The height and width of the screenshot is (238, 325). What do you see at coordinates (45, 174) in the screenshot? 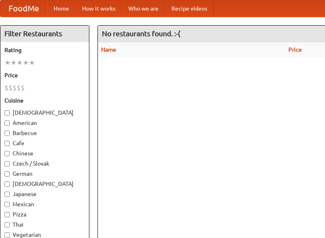
I see `label: German` at bounding box center [45, 174].